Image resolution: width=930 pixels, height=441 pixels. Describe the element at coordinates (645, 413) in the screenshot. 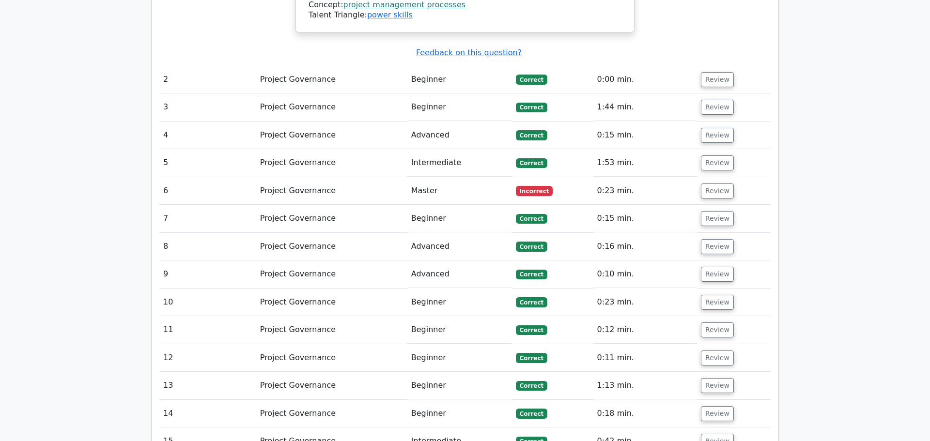

I see `td: 0:18 min.` at that location.